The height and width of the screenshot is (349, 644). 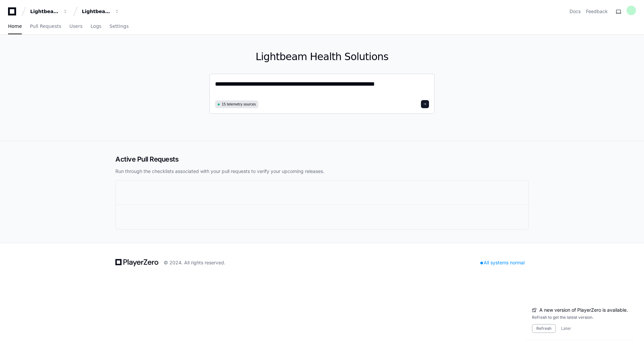 I want to click on a: Pull Requests, so click(x=45, y=27).